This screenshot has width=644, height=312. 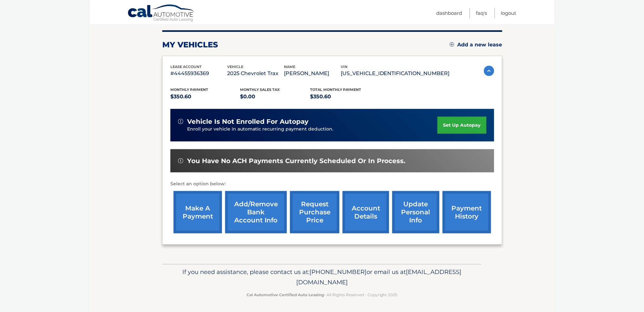 I want to click on p: Enroll your vehicle in automatic recurring payment deduction., so click(x=312, y=129).